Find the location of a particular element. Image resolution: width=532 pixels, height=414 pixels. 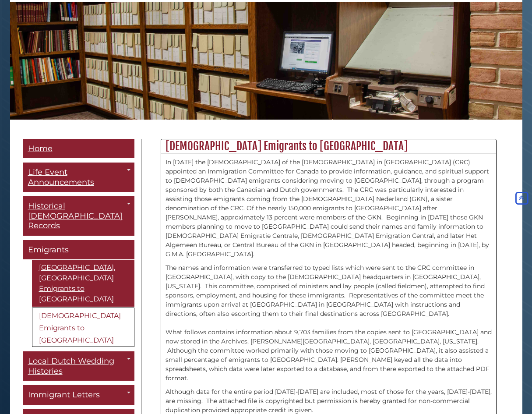

a: Life Event Announcements is located at coordinates (79, 177).